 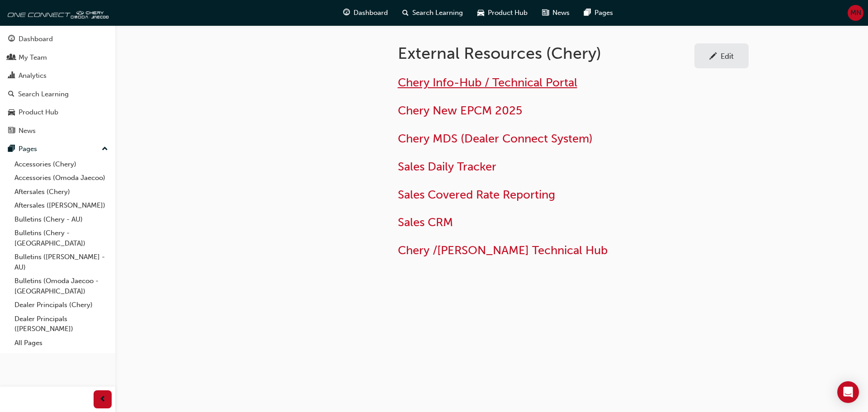 What do you see at coordinates (58, 58) in the screenshot?
I see `a: My Team` at bounding box center [58, 58].